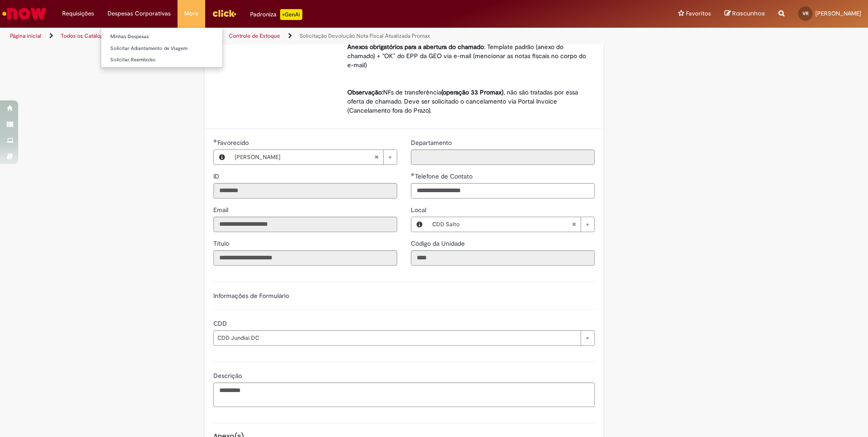 The height and width of the screenshot is (437, 868). What do you see at coordinates (444, 176) in the screenshot?
I see `span: Telefone de Contato` at bounding box center [444, 176].